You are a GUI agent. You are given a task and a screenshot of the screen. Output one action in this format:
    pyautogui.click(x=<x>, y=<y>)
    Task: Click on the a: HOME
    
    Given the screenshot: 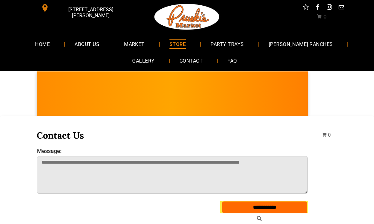 What is the action you would take?
    pyautogui.click(x=42, y=44)
    